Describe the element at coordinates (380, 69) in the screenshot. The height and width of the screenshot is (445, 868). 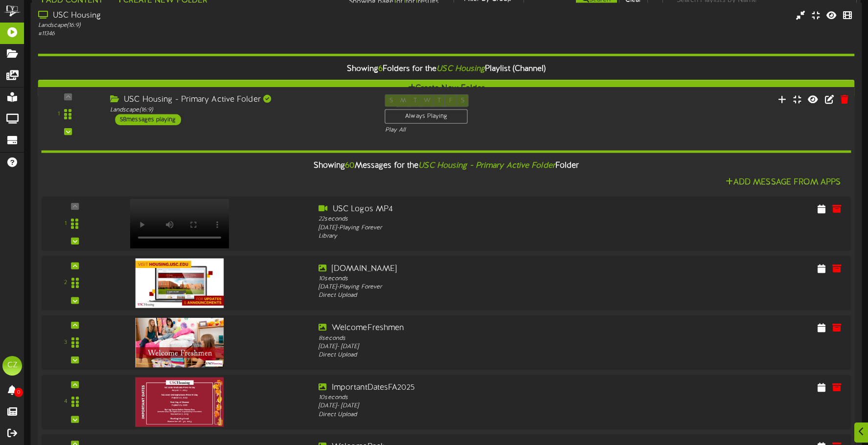
I see `span: 6` at that location.